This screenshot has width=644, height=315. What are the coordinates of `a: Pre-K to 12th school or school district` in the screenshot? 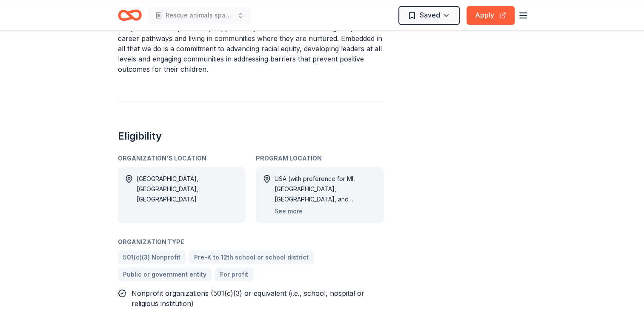 It's located at (251, 257).